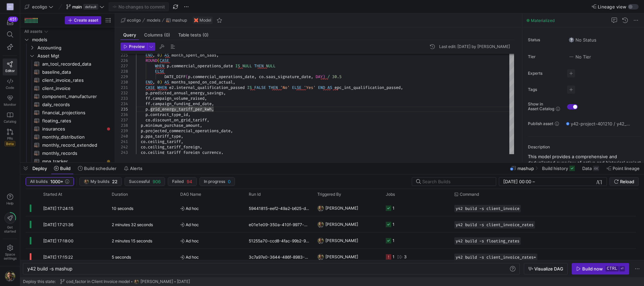 The width and height of the screenshot is (644, 286). Describe the element at coordinates (10, 104) in the screenshot. I see `span: Monitor` at that location.